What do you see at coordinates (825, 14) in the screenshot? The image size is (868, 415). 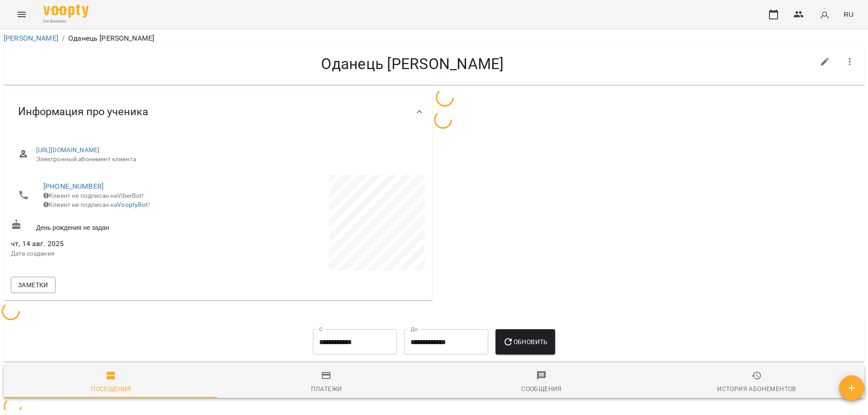 I see `img: avatar_s.png` at bounding box center [825, 14].